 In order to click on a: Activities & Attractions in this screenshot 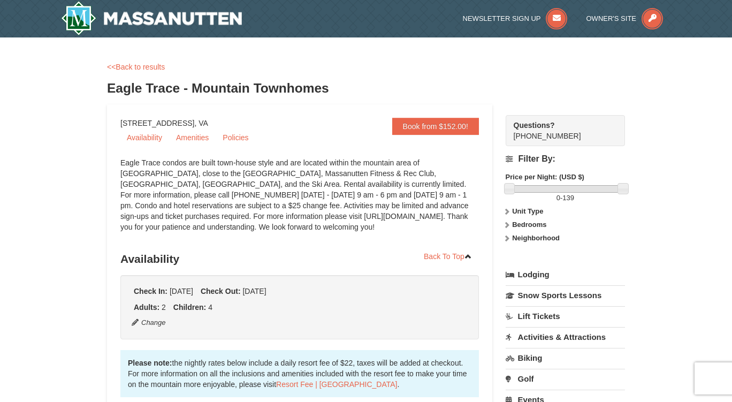, I will do `click(565, 336)`.